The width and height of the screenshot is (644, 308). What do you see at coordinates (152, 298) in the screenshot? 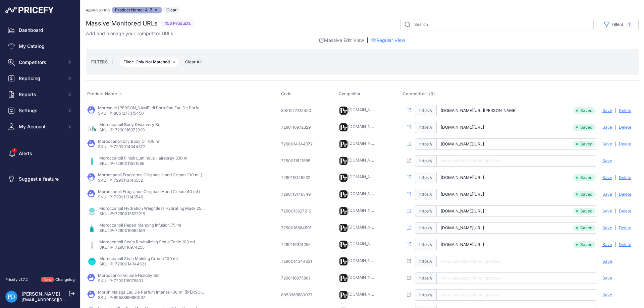
I see `p: SKU: IP-8053369880037` at bounding box center [152, 298].